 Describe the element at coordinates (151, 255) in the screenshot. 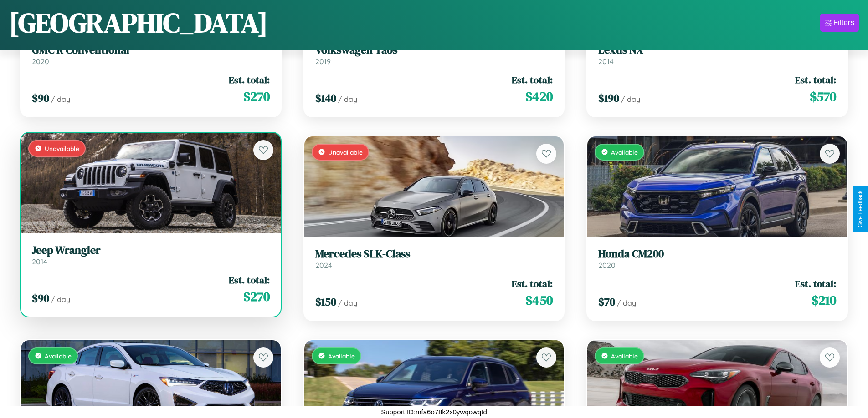

I see `a: Jeep Wrangler2014` at that location.